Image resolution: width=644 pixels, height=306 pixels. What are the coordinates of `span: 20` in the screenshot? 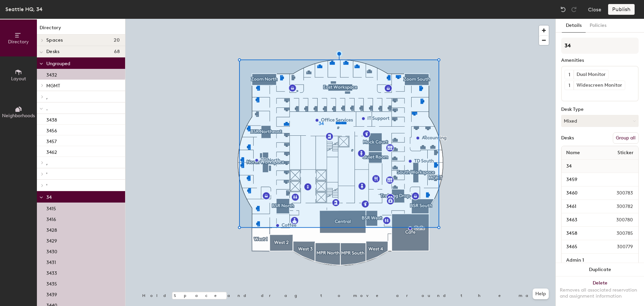 It's located at (117, 40).